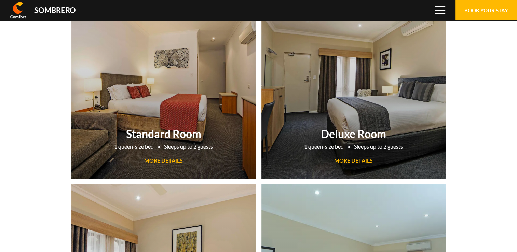  What do you see at coordinates (440, 10) in the screenshot?
I see `span: Menu` at bounding box center [440, 10].